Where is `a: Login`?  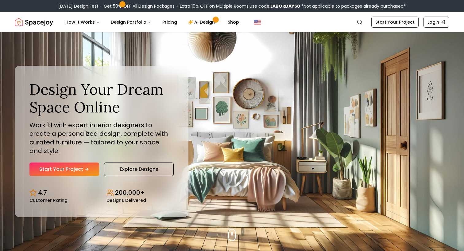
a: Login is located at coordinates (437, 22).